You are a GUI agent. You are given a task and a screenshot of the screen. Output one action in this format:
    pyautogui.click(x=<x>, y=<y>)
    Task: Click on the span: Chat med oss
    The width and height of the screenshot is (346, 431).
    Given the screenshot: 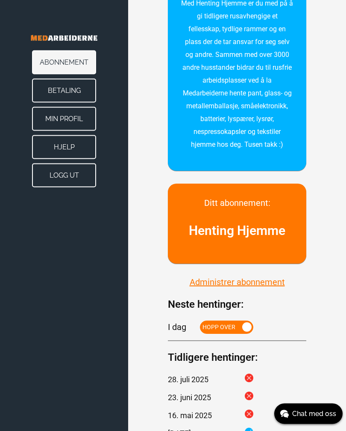 What is the action you would take?
    pyautogui.click(x=314, y=414)
    